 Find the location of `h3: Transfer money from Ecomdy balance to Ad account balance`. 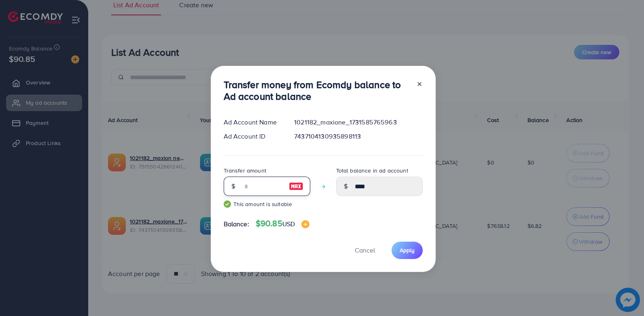

h3: Transfer money from Ecomdy balance to Ad account balance is located at coordinates (317, 90).